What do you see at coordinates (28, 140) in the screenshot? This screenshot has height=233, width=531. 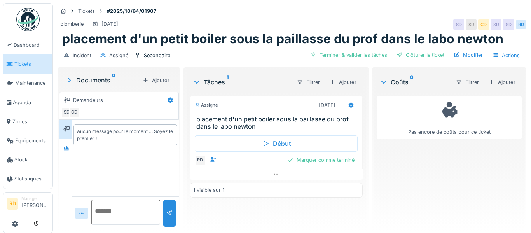 I see `a: Équipements` at bounding box center [28, 140].